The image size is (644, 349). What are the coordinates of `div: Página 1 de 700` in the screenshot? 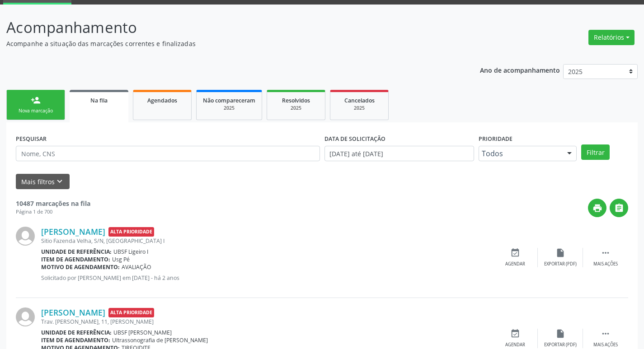 It's located at (53, 212).